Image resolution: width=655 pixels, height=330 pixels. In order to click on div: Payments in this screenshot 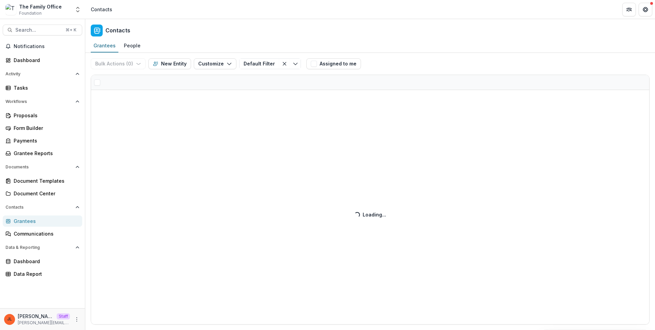, I will do `click(45, 141)`.